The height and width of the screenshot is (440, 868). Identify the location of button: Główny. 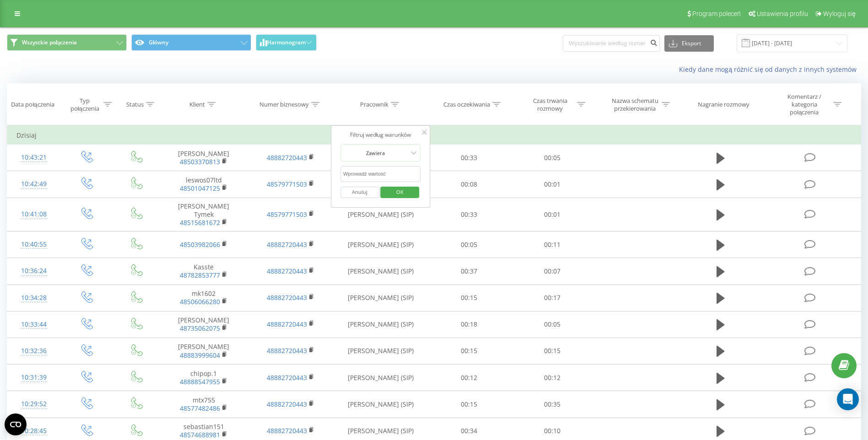
(191, 42).